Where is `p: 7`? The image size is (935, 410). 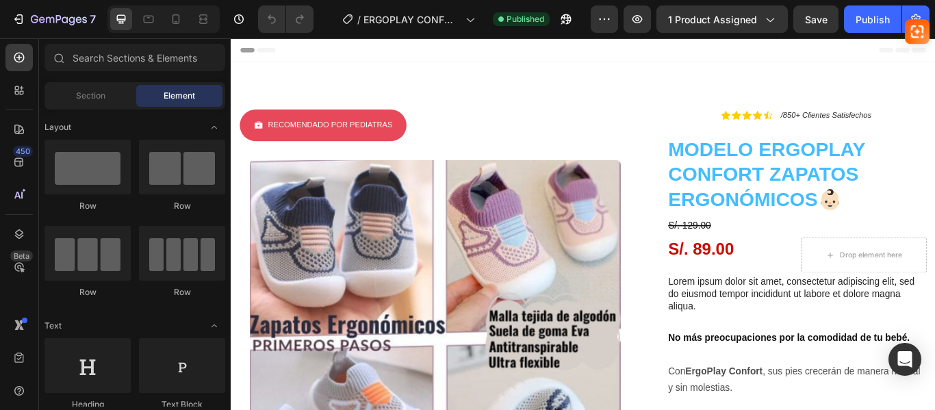
p: 7 is located at coordinates (92, 19).